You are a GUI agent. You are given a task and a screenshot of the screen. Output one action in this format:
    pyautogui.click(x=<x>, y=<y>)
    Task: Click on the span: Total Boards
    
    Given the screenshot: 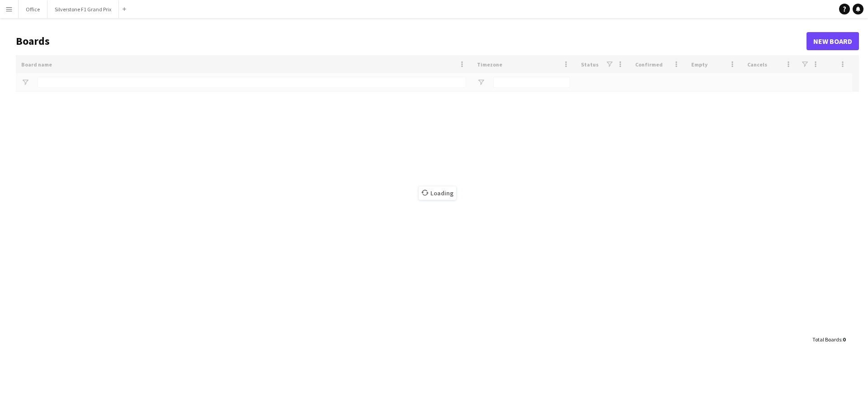 What is the action you would take?
    pyautogui.click(x=826, y=339)
    